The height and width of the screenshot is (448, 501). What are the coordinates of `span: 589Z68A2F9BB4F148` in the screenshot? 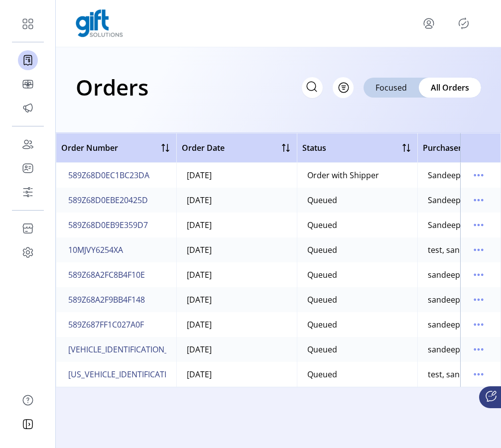 It's located at (106, 300).